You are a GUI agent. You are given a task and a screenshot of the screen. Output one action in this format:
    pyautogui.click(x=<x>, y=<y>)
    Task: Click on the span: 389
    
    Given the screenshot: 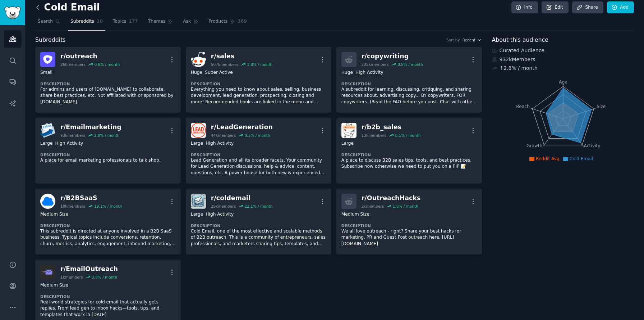 What is the action you would take?
    pyautogui.click(x=242, y=22)
    